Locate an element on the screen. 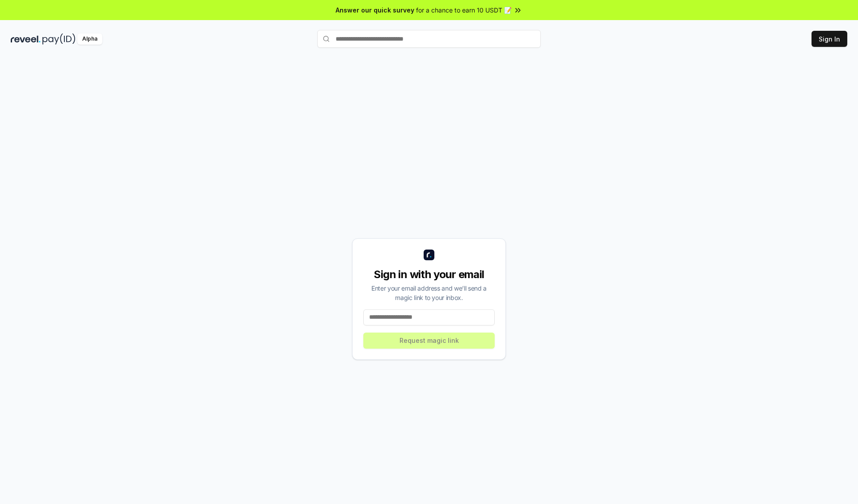  button: Sign In is located at coordinates (829, 38).